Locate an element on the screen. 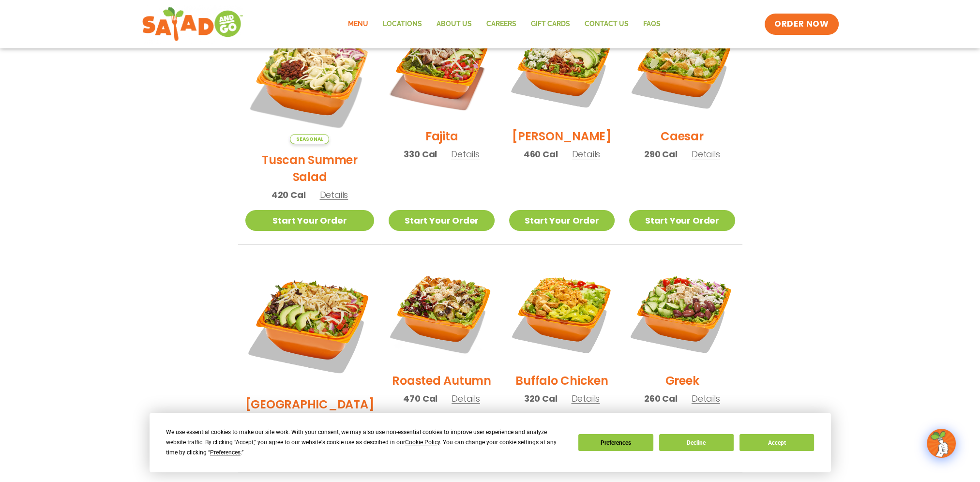 The width and height of the screenshot is (980, 482). img: Product photo for Caesar Salad is located at coordinates (682, 68).